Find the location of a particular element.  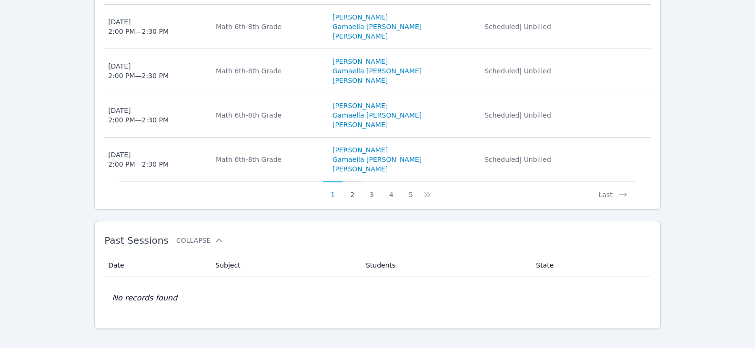

button: 1 is located at coordinates (333, 191).